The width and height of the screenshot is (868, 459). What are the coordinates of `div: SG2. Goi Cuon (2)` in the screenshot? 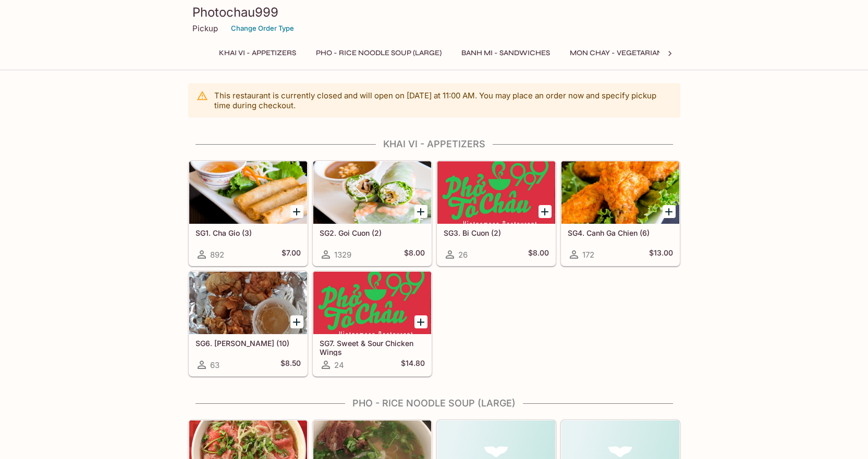 It's located at (372, 192).